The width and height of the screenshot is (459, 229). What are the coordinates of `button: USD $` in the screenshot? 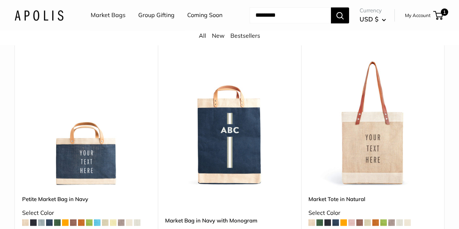 It's located at (373, 19).